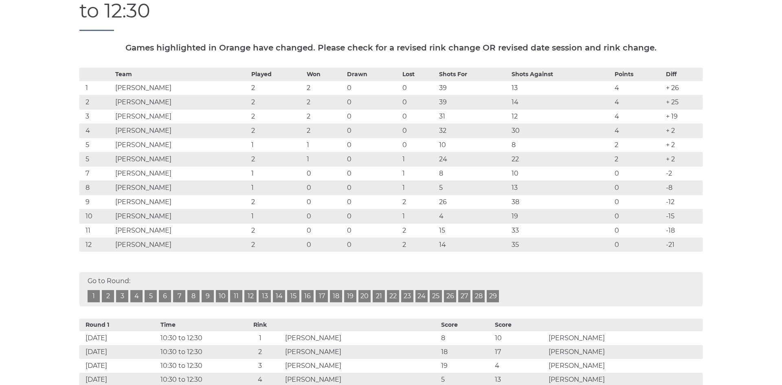  I want to click on td: -21, so click(683, 244).